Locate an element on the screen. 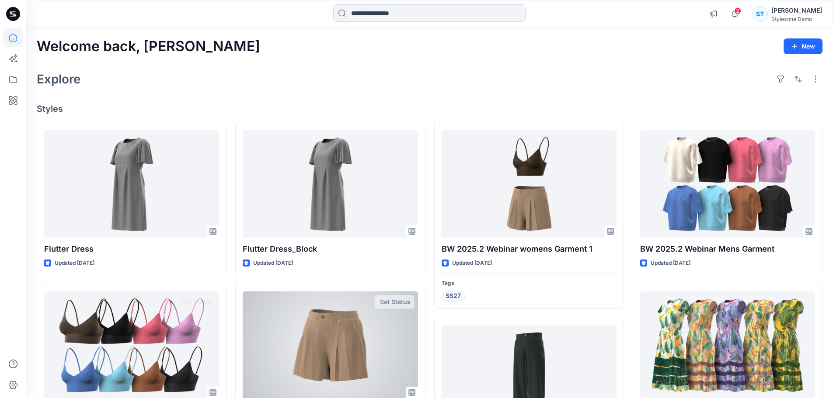 This screenshot has width=833, height=398. span: SS27 is located at coordinates (453, 296).